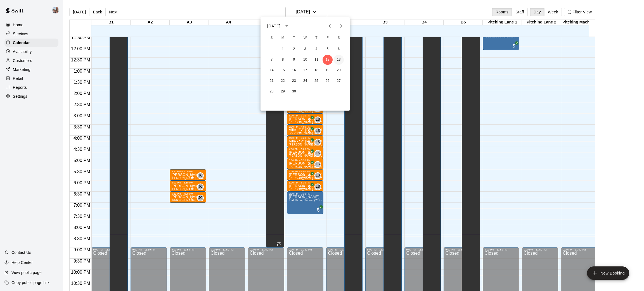 This screenshot has height=291, width=644. Describe the element at coordinates (328, 81) in the screenshot. I see `button: 26` at that location.